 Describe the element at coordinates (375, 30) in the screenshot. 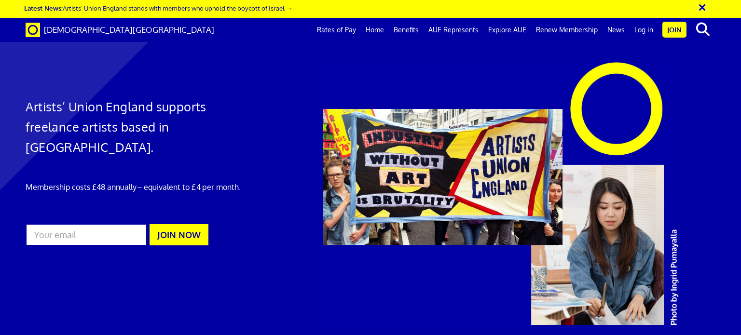

I see `a: Home` at that location.